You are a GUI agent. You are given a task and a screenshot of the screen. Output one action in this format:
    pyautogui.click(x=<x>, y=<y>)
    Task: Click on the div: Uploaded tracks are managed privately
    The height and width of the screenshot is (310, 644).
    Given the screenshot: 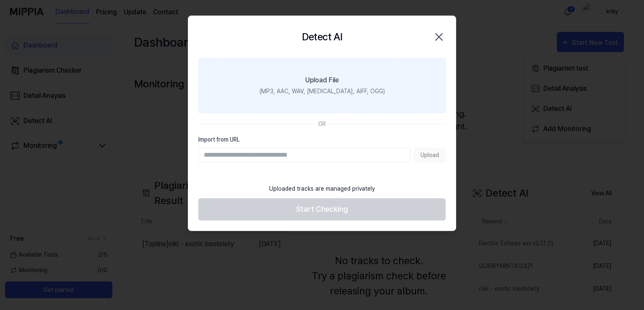 What is the action you would take?
    pyautogui.click(x=322, y=189)
    